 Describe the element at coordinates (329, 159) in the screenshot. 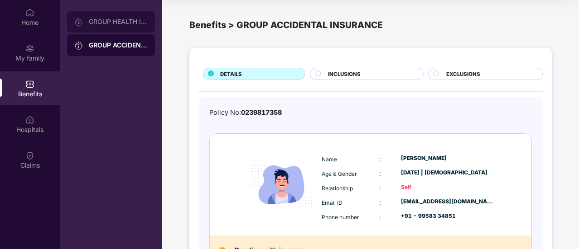

I see `span: Name` at that location.